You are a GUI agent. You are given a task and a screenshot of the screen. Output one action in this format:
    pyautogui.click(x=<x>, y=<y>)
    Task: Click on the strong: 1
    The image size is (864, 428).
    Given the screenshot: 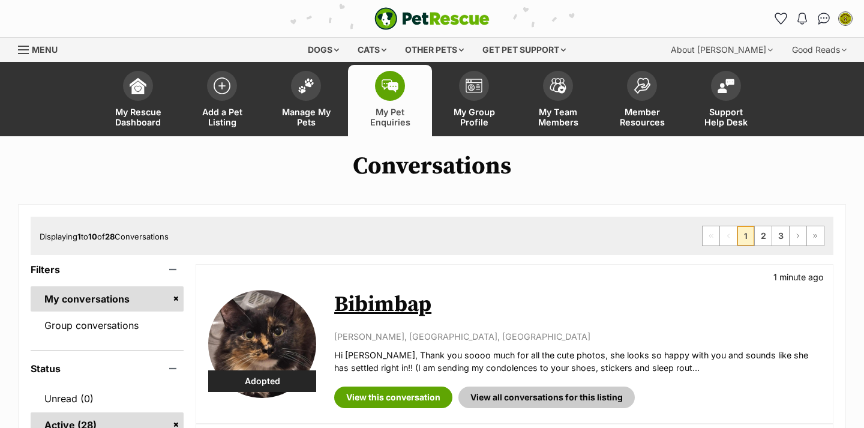 What is the action you would take?
    pyautogui.click(x=79, y=236)
    